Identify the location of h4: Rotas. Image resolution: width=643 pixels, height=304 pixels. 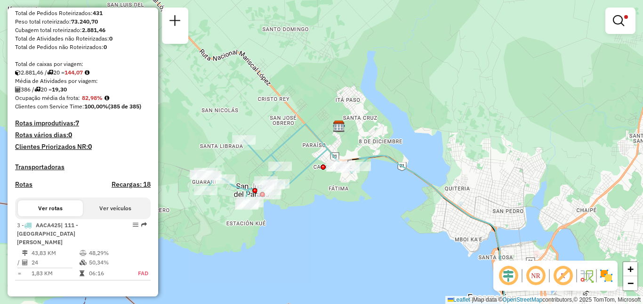
(24, 184).